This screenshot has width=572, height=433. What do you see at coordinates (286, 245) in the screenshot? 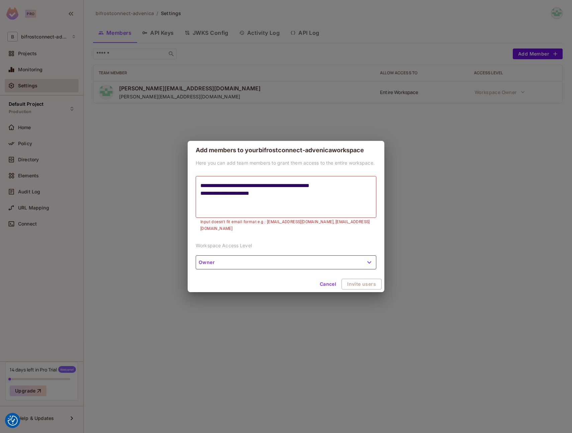
I see `p: Workspace Access Level` at bounding box center [286, 245].